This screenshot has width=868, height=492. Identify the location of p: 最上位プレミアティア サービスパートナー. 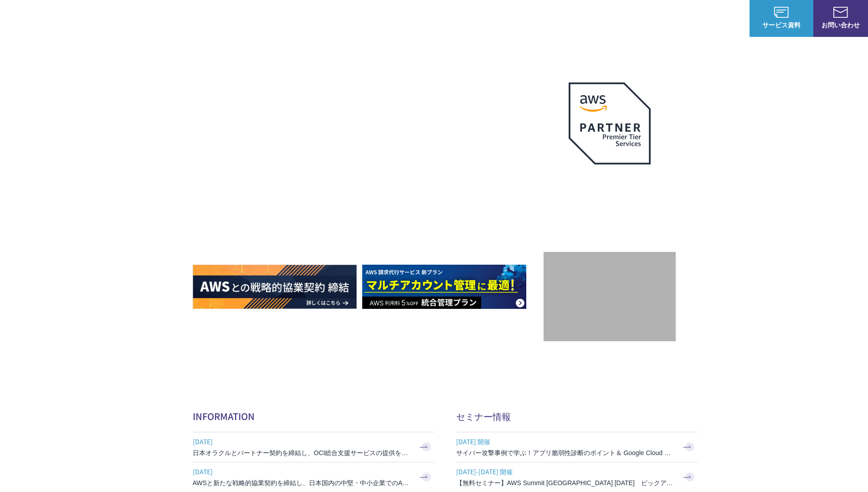
(610, 193).